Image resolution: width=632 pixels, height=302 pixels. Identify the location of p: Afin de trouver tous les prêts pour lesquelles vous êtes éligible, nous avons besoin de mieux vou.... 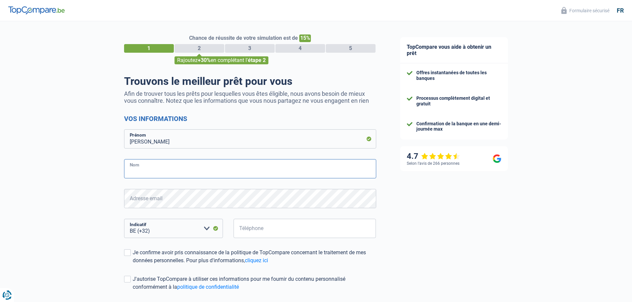
(250, 97).